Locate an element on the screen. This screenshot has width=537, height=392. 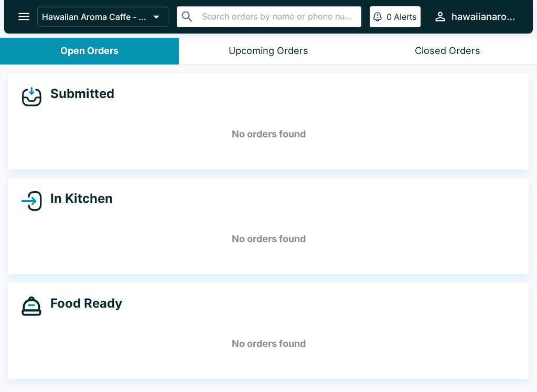
p: 0 is located at coordinates (389, 17).